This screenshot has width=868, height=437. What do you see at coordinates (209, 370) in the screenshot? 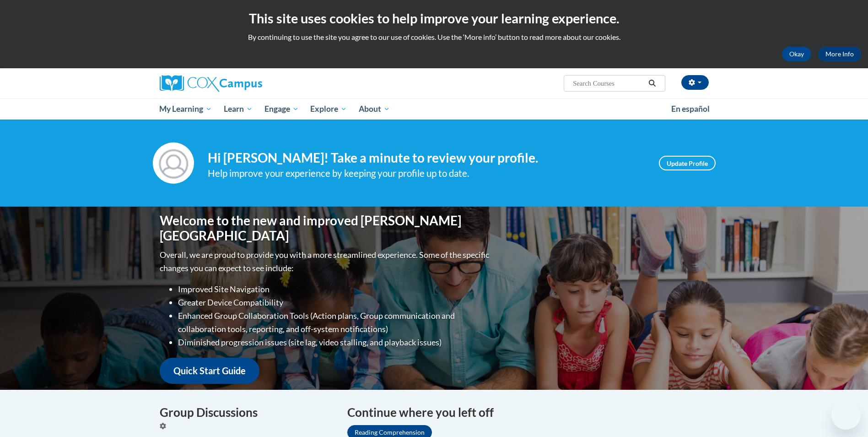
I see `a: Quick Start Guide` at bounding box center [209, 370].